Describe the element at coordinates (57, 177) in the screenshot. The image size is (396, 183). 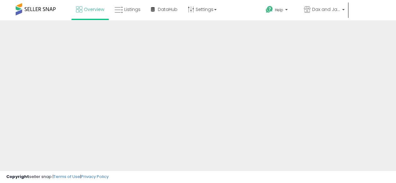
I see `div: seller snap | |` at that location.